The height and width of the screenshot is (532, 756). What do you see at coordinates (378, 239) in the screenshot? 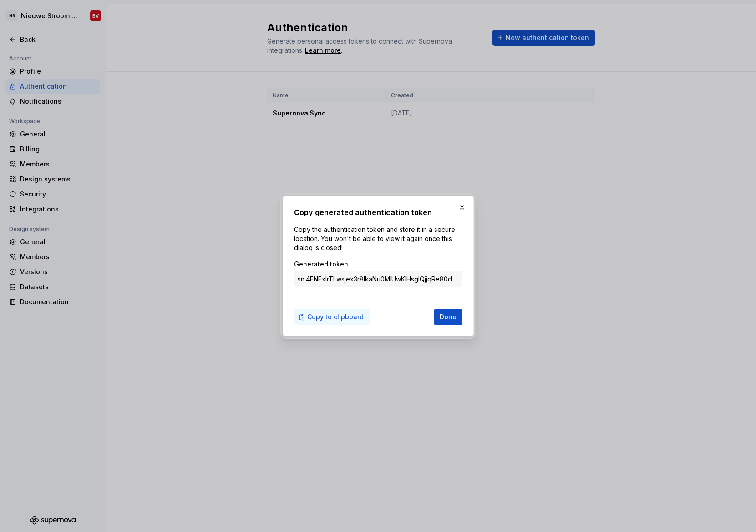
I see `p: Copy the authentication token and store it in a secure location. You won't be able to view it aga...` at bounding box center [378, 239].